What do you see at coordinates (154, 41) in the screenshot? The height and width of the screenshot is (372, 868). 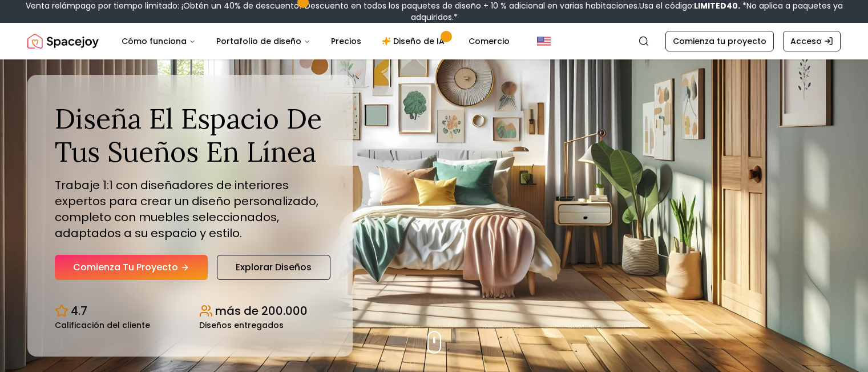 I see `font: Cómo funciona` at bounding box center [154, 41].